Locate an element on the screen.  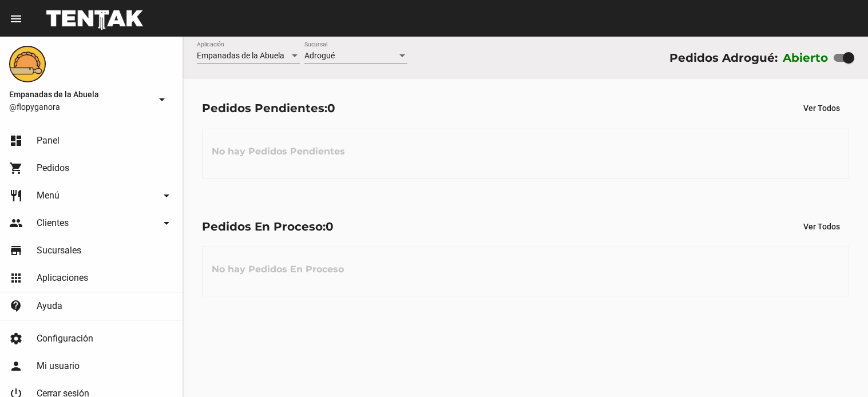
span: Clientes is located at coordinates (52, 223).